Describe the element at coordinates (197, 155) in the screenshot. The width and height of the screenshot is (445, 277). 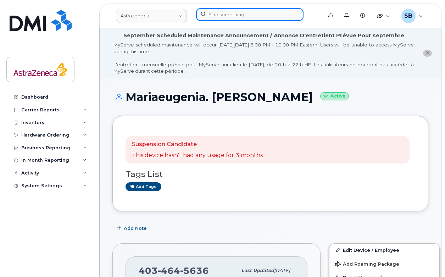
I see `p: This device hasn't had any usage for 3 months` at that location.